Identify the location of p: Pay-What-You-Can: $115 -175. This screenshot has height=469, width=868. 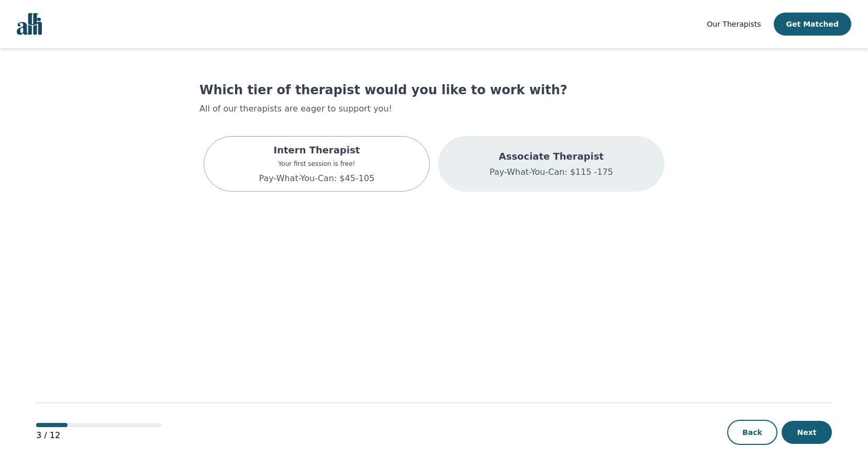
(551, 172).